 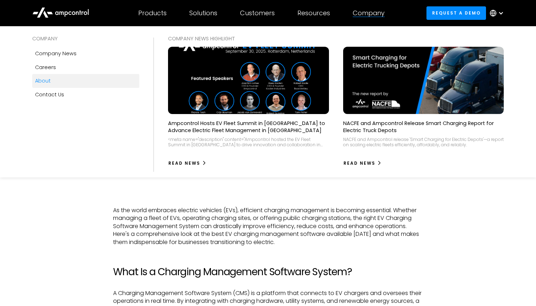 What do you see at coordinates (86, 54) in the screenshot?
I see `a: Company news` at bounding box center [86, 54].